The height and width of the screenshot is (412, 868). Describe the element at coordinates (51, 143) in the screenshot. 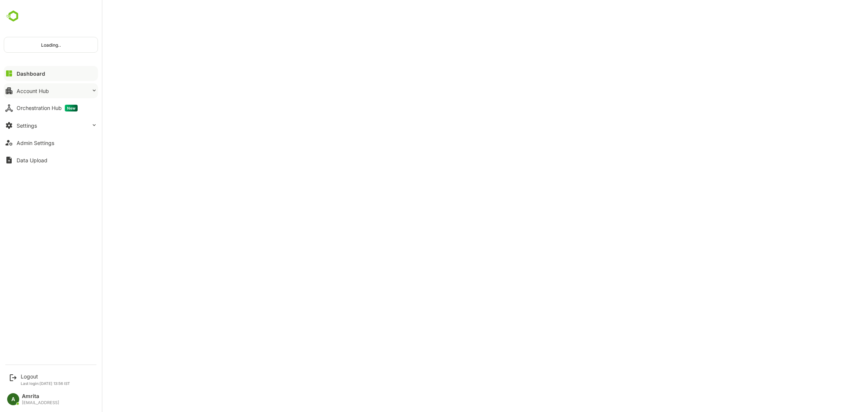

I see `button: Admin Settings` at that location.